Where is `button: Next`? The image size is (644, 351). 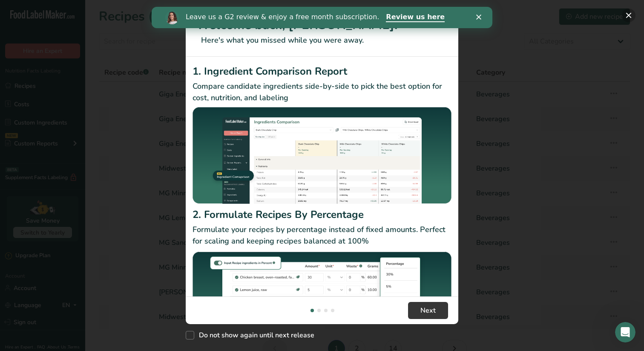 button: Next is located at coordinates (428, 310).